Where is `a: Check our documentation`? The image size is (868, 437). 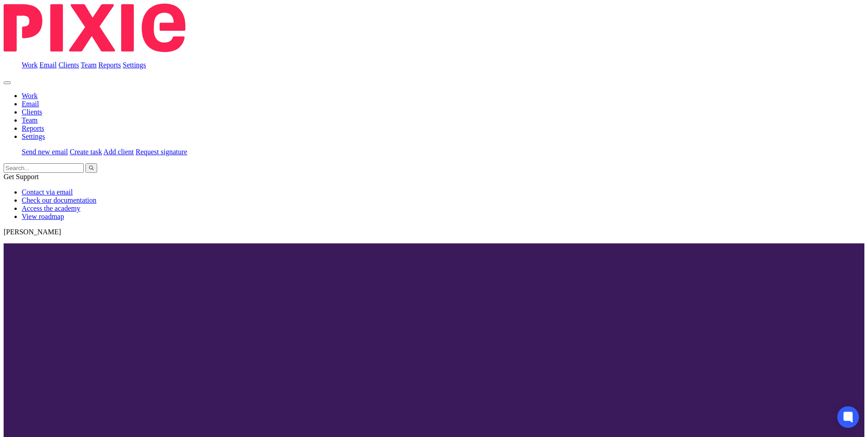 a: Check our documentation is located at coordinates (59, 200).